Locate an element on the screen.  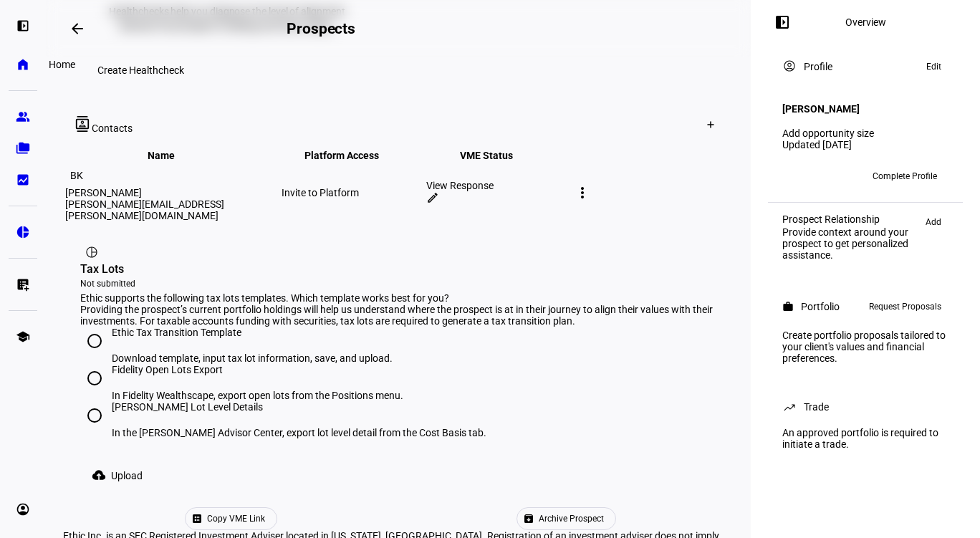
mat-icon: trending_up is located at coordinates (790, 407).